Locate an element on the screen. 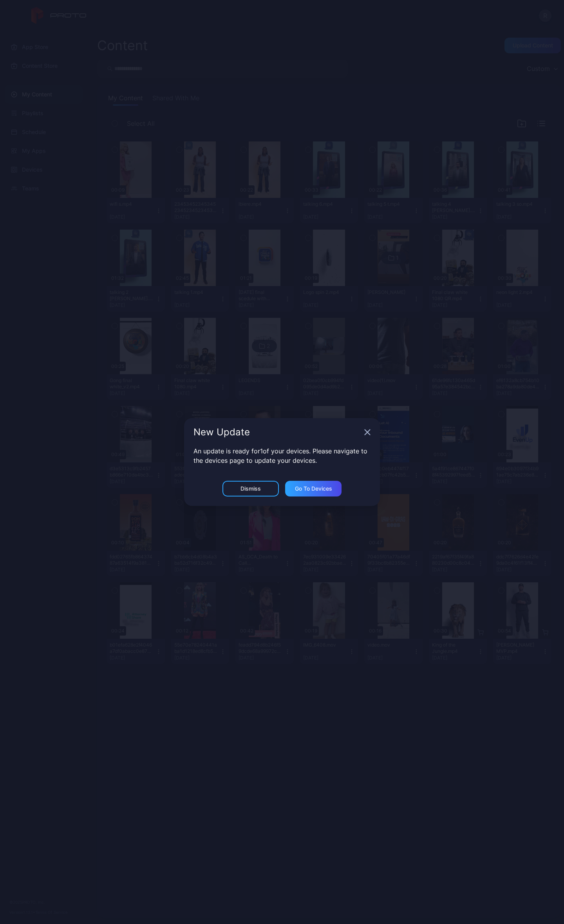 The width and height of the screenshot is (564, 924). button: Dismiss is located at coordinates (251, 489).